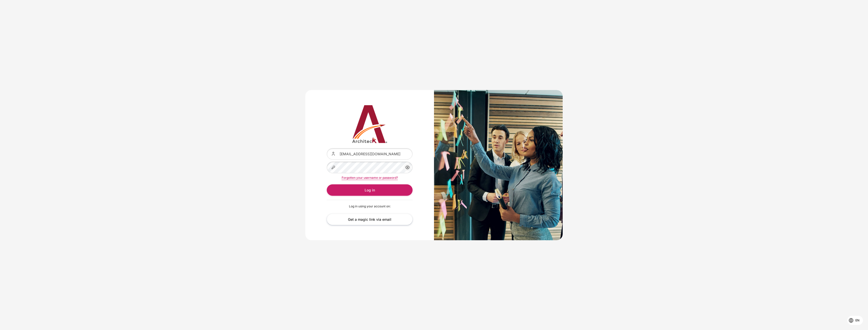 The height and width of the screenshot is (330, 868). I want to click on a: Forgotten your username or password?, so click(370, 177).